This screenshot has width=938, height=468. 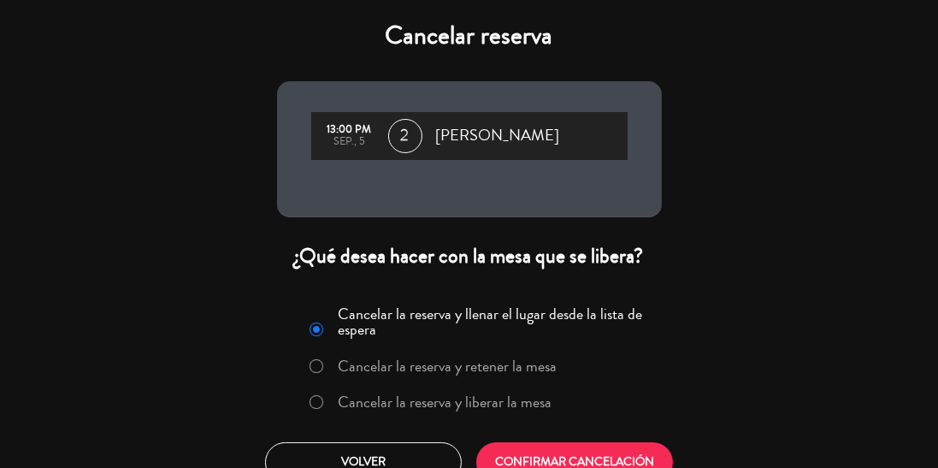 What do you see at coordinates (350, 130) in the screenshot?
I see `div: 13:00 PM` at bounding box center [350, 130].